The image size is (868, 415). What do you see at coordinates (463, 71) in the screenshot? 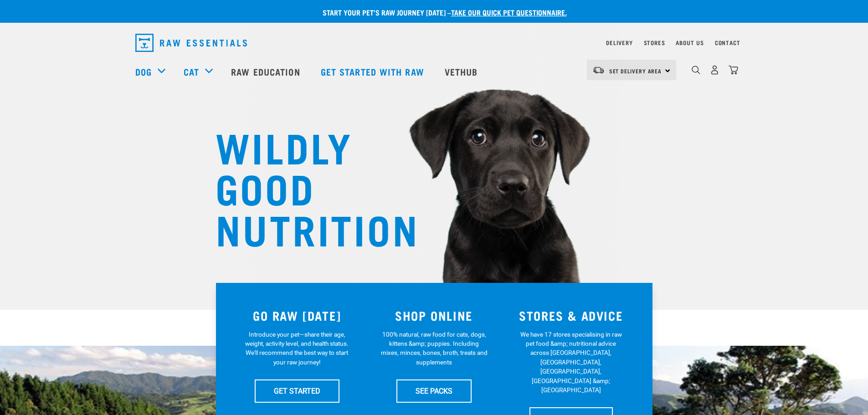
I see `a: Vethub` at bounding box center [463, 71].